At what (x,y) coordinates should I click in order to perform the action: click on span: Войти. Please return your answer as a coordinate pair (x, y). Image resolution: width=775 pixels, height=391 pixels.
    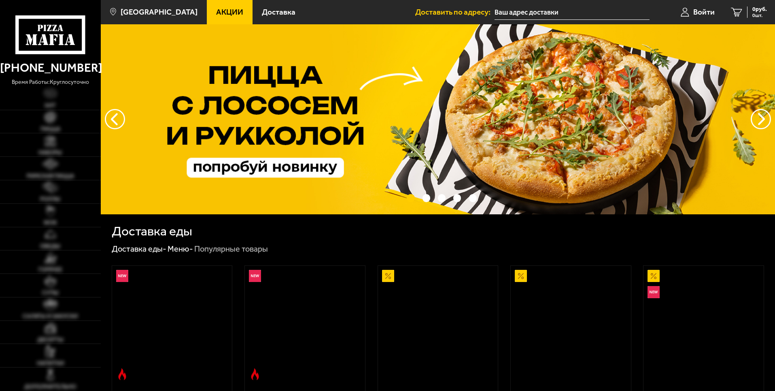
    Looking at the image, I should click on (704, 12).